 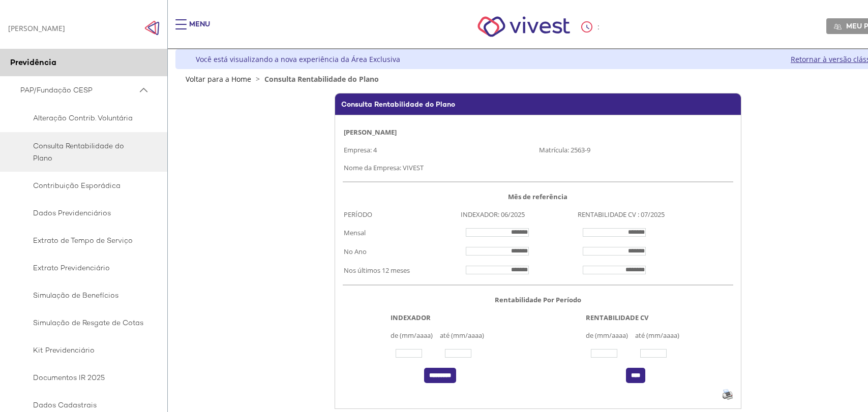 I want to click on b: Mês de referência, so click(x=538, y=197).